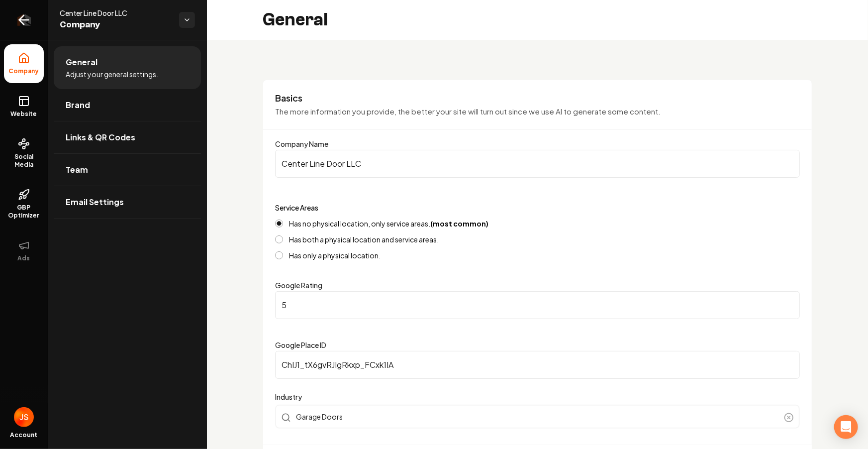  What do you see at coordinates (127, 202) in the screenshot?
I see `a: Email Settings` at bounding box center [127, 202].